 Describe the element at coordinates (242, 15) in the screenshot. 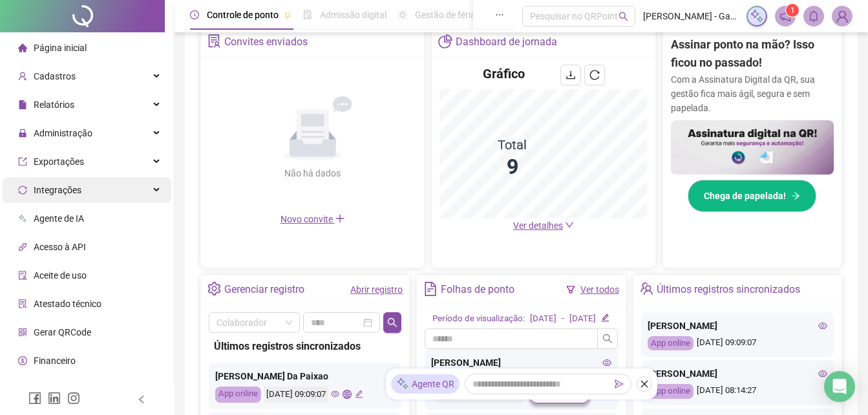

I see `span: Controle de ponto` at that location.